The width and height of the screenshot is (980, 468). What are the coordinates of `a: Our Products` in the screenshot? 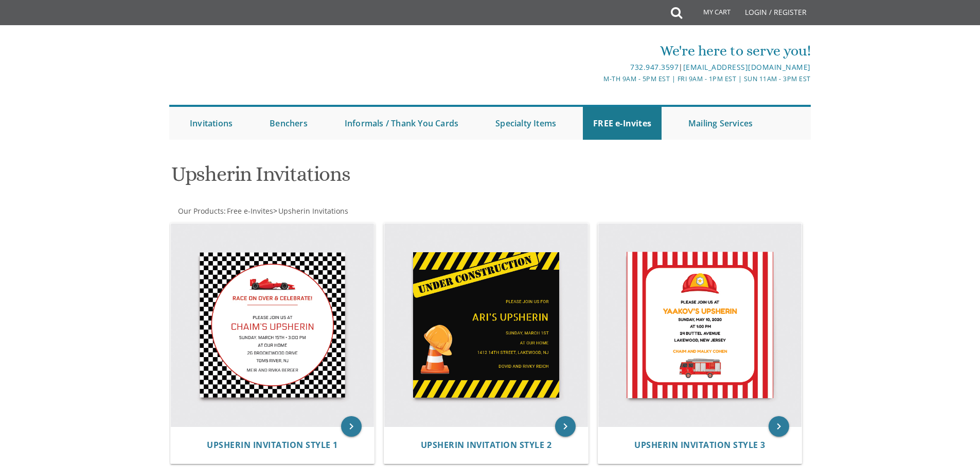 It's located at (200, 210).